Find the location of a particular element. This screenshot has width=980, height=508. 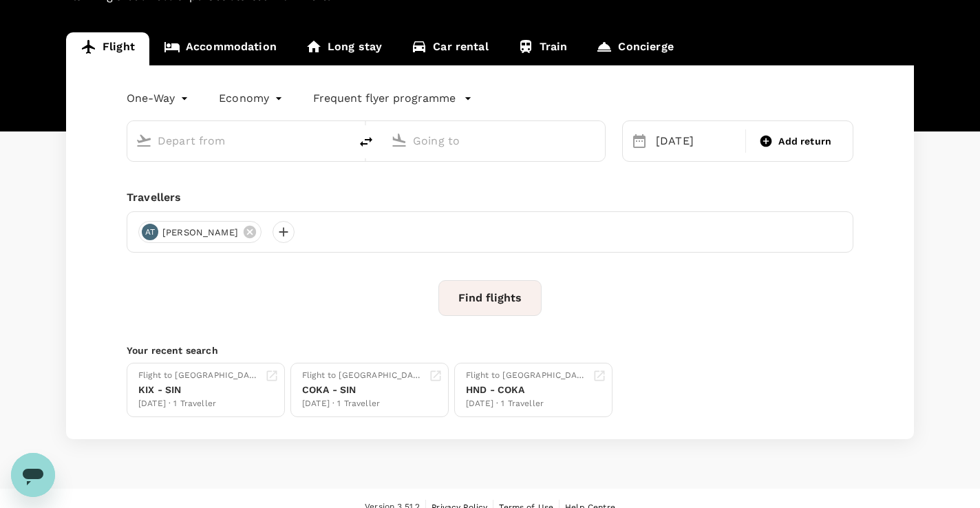

p: Your recent search is located at coordinates (490, 350).